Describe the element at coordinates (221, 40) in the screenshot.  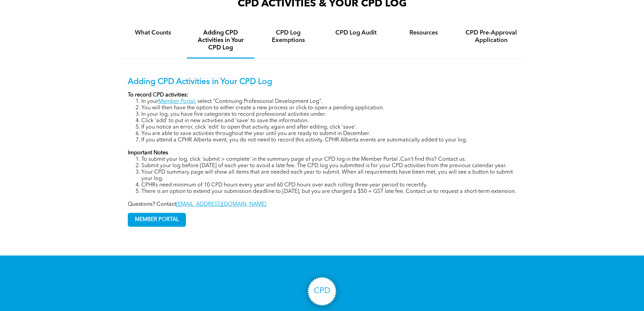
I see `h4: Adding CPD Activities in Your CPD Log` at that location.